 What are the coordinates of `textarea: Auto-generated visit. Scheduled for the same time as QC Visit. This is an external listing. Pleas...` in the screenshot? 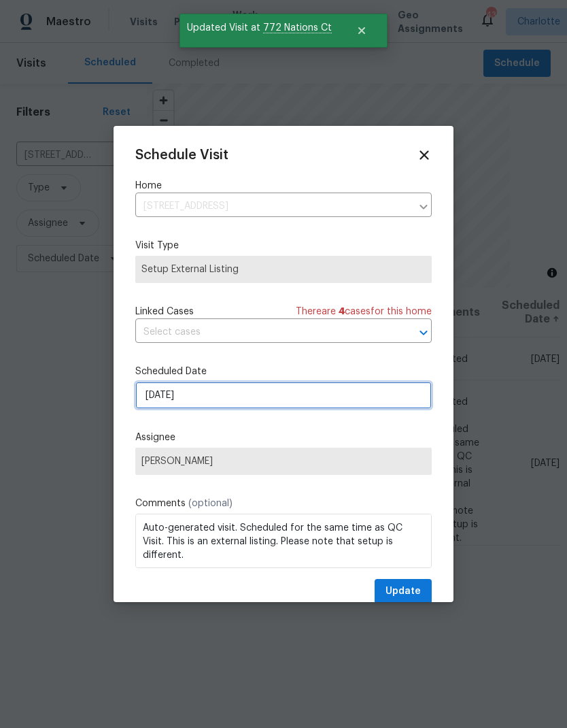 It's located at (284, 541).